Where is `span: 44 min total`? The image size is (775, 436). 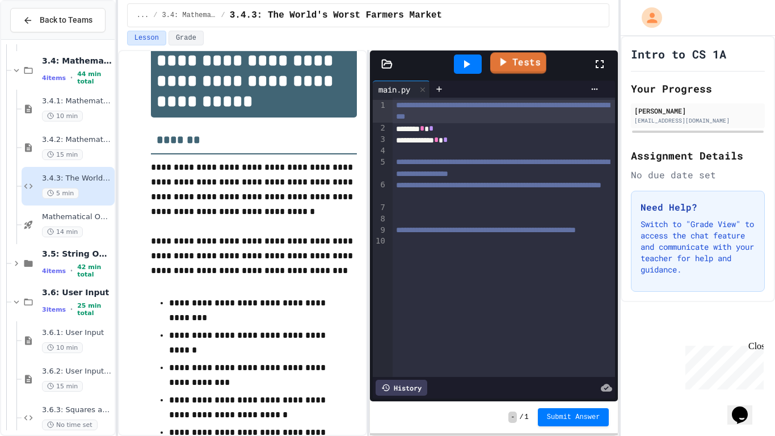
span: 44 min total is located at coordinates (95, 78).